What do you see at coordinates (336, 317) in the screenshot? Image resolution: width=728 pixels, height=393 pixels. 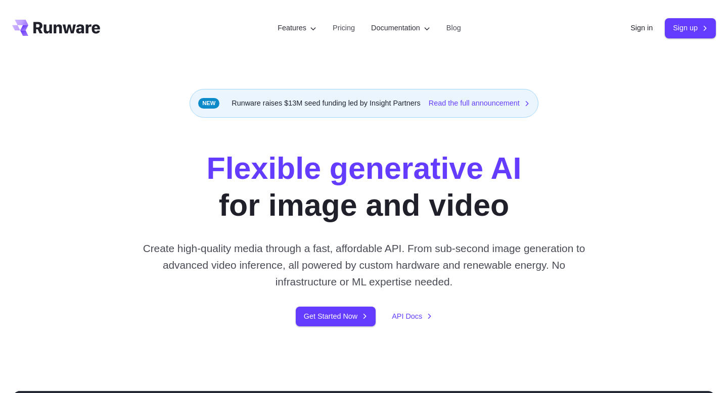 I see `a: Get Started Now` at bounding box center [336, 317].